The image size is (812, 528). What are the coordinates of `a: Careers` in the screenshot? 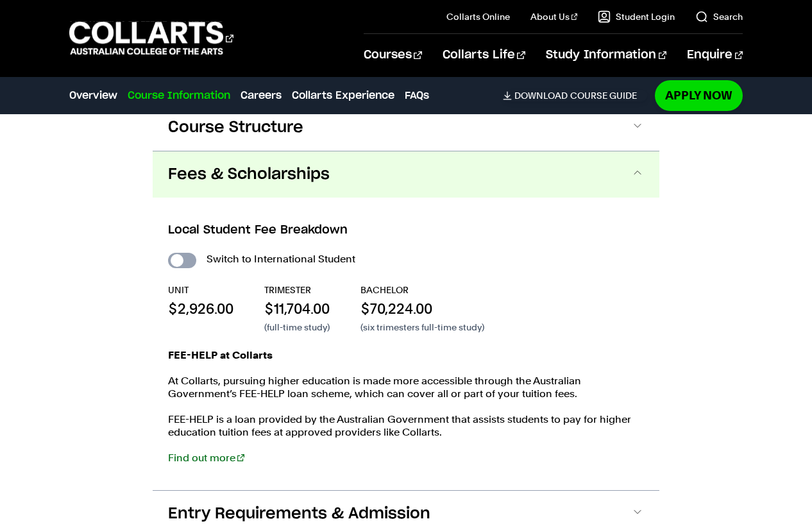 It's located at (261, 96).